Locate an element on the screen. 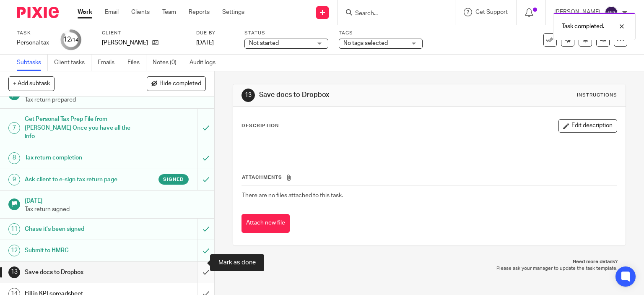 This screenshot has height=295, width=644. a: Notes (0) is located at coordinates (168, 63).